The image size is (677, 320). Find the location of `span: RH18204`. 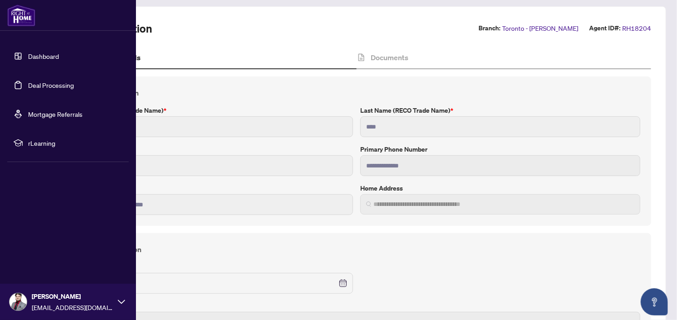

span: RH18204 is located at coordinates (637, 28).